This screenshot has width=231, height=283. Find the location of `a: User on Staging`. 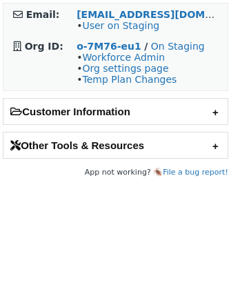

a: User on Staging is located at coordinates (121, 26).